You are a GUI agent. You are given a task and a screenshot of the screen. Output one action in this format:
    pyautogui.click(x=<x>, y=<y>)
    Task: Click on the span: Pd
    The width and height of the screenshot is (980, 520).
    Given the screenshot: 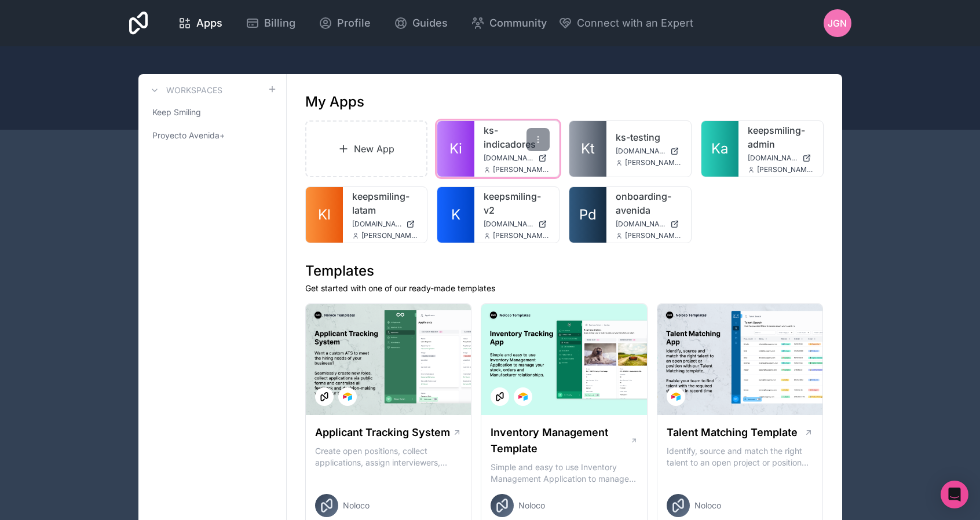 What is the action you would take?
    pyautogui.click(x=588, y=215)
    